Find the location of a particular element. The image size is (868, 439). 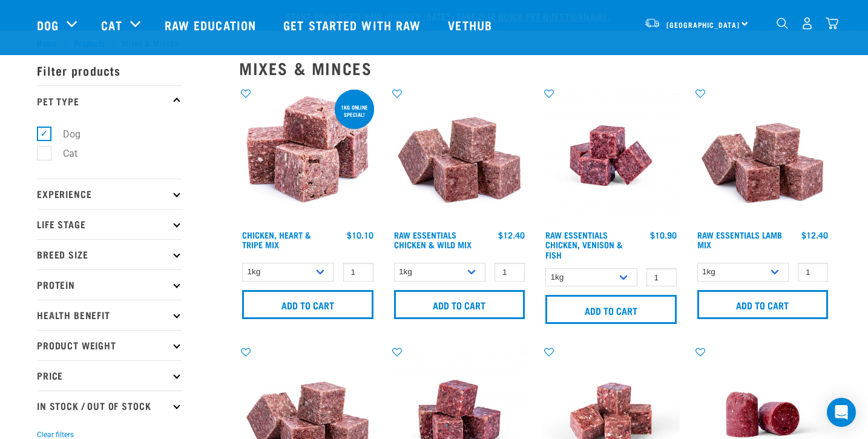

p: Pet Type is located at coordinates (109, 100).